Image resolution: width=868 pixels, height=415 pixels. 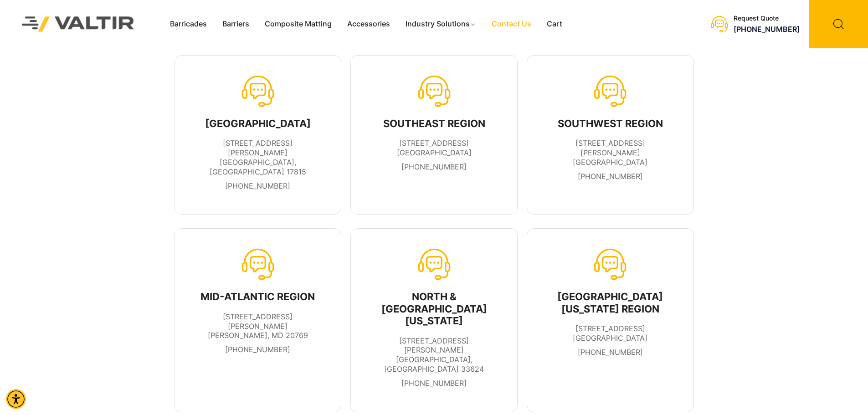 I want to click on a: Contact Us, so click(x=511, y=24).